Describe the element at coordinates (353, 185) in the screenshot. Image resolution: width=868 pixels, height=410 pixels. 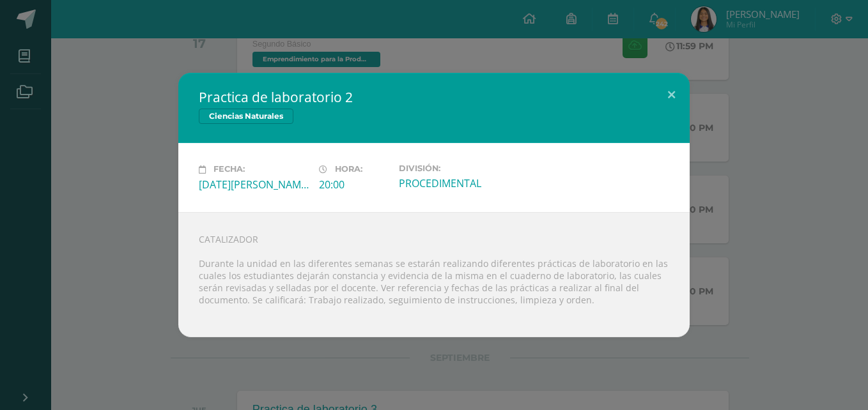
I see `div: 20:00` at that location.